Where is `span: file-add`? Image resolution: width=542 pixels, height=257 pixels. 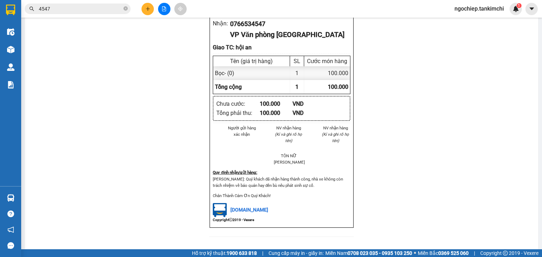 span: file-add is located at coordinates (164, 9).